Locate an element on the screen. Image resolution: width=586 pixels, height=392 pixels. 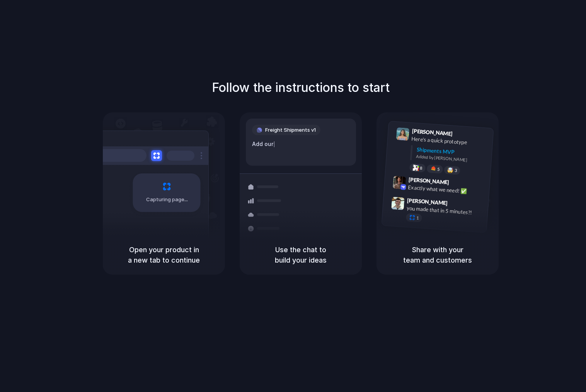
div: Exactly what we need! ✅ is located at coordinates (447, 190).